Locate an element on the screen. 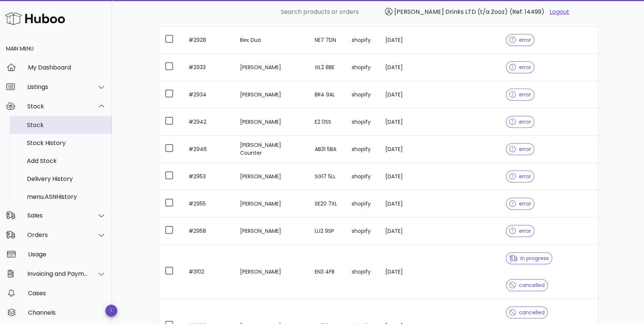 The height and width of the screenshot is (324, 644). div: Stock History is located at coordinates (66, 142).